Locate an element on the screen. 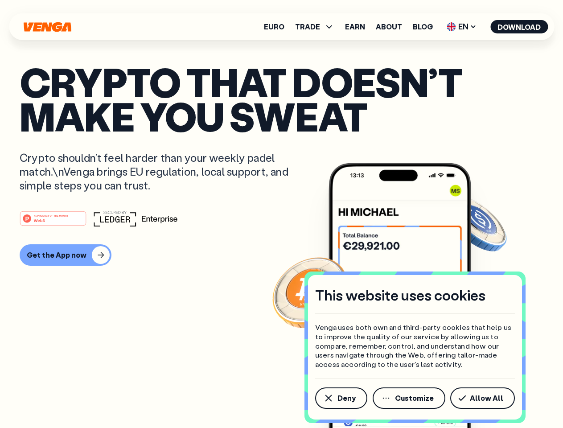 This screenshot has width=563, height=428. a: Get the App now is located at coordinates (281, 255).